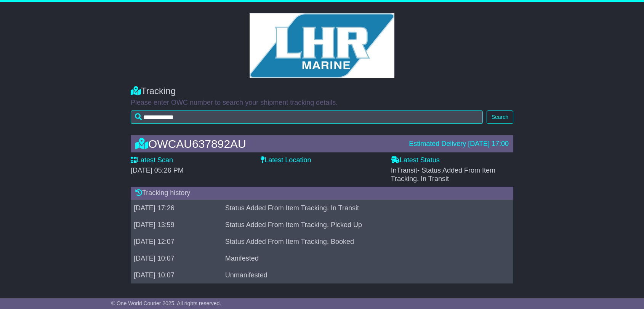 Image resolution: width=644 pixels, height=309 pixels. What do you see at coordinates (322, 193) in the screenshot?
I see `div: Tracking history` at bounding box center [322, 193].